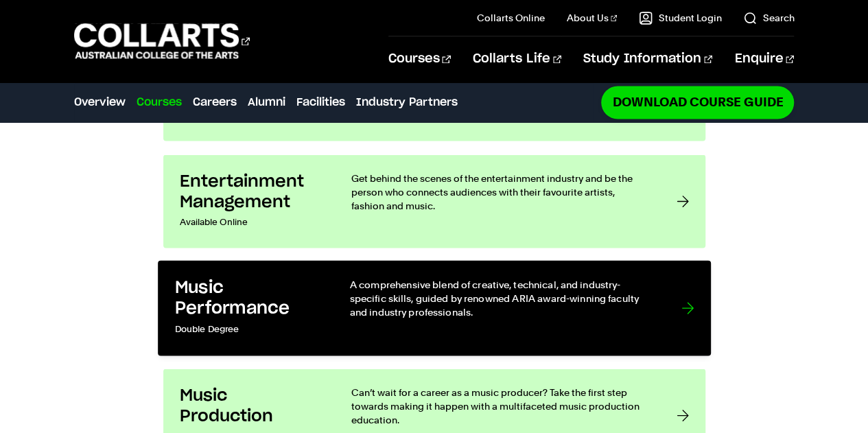  I want to click on a: Student Login, so click(680, 18).